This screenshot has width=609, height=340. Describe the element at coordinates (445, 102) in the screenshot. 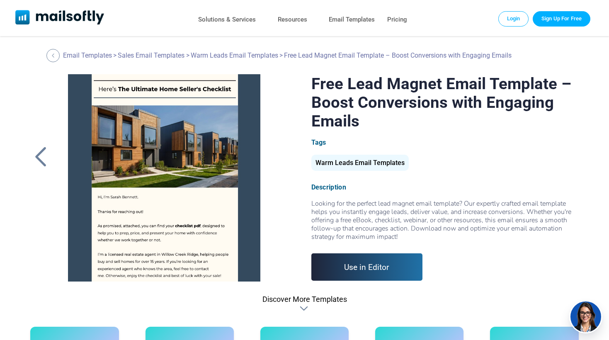

I see `h1: Free Lead Magnet Email Template – Boost Conversions with Engaging Emails` at that location.